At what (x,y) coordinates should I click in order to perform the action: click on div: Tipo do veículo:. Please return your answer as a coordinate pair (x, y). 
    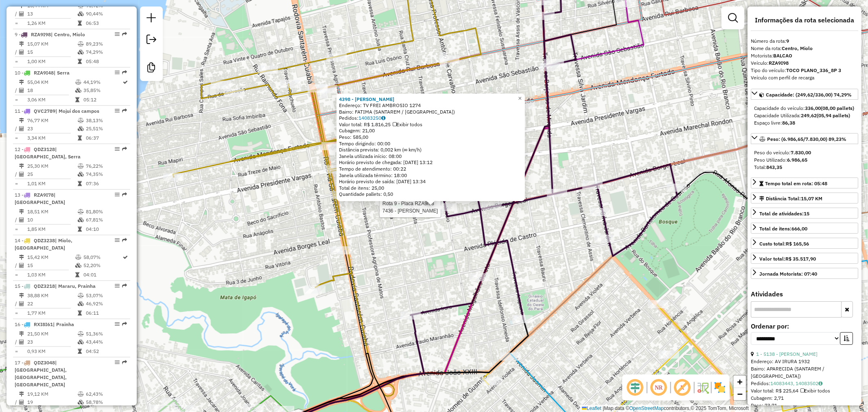
    Looking at the image, I should click on (804, 70).